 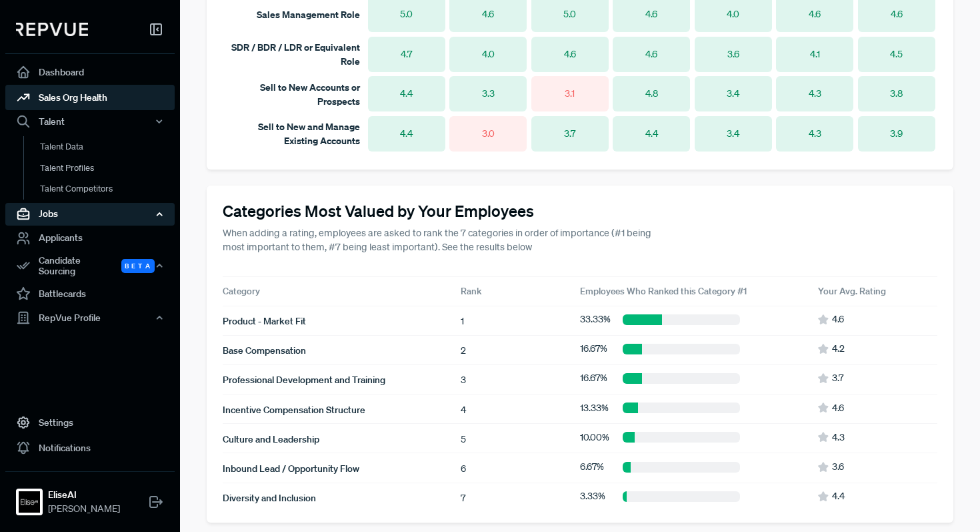 What do you see at coordinates (294, 410) in the screenshot?
I see `span: Incentive Compensation Structure` at bounding box center [294, 410].